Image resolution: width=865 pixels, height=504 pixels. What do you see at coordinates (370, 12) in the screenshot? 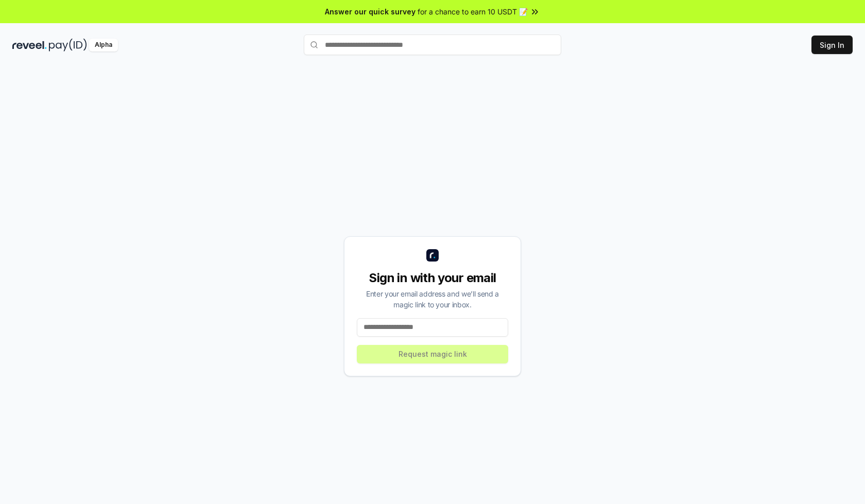
I see `span: Answer our quick survey` at bounding box center [370, 12].